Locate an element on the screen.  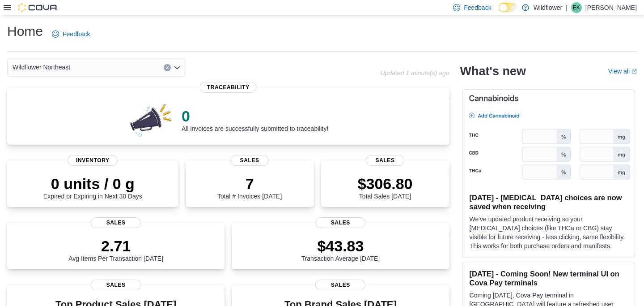
div: Erin Kaine is located at coordinates (577, 8).